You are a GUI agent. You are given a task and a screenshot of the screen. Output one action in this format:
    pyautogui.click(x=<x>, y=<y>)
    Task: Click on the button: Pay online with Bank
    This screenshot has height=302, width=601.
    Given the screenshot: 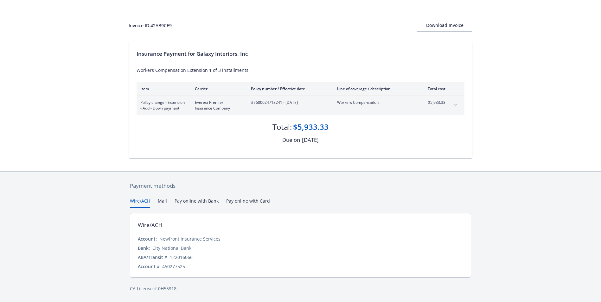 What is the action you would take?
    pyautogui.click(x=196, y=203)
    